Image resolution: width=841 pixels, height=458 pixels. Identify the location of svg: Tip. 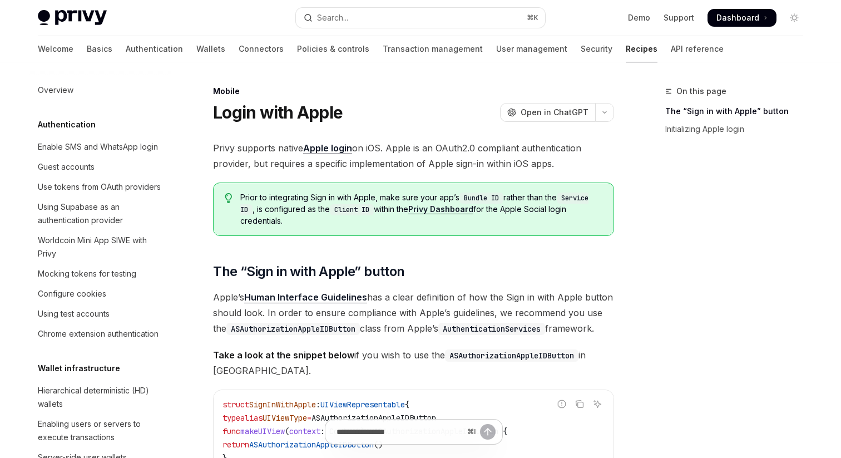
(229, 198).